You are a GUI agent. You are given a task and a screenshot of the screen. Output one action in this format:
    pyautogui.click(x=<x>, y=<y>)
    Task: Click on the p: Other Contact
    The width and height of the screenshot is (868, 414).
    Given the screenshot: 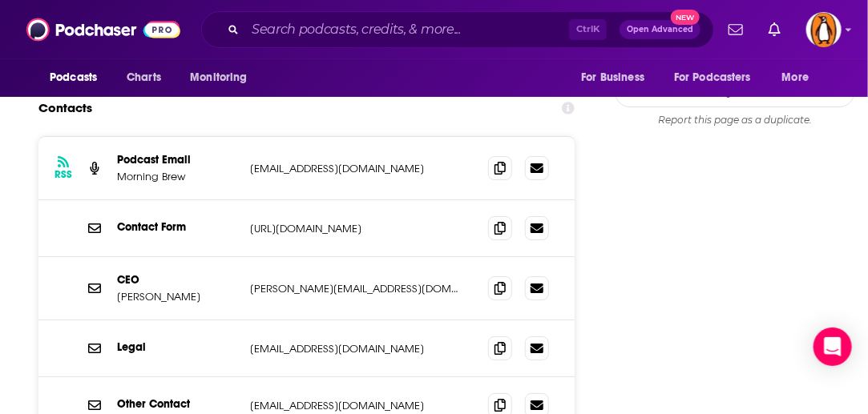 What is the action you would take?
    pyautogui.click(x=177, y=404)
    